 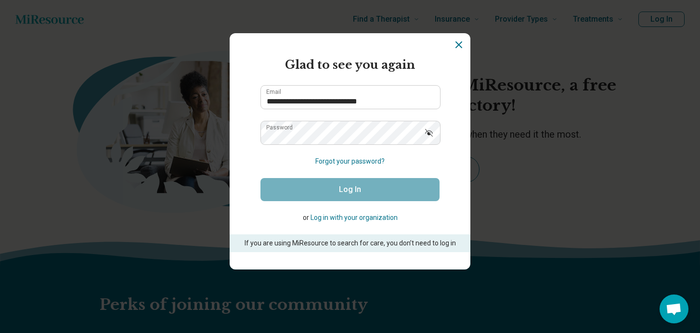 What do you see at coordinates (350, 161) in the screenshot?
I see `button: Forgot your password?` at bounding box center [350, 161].